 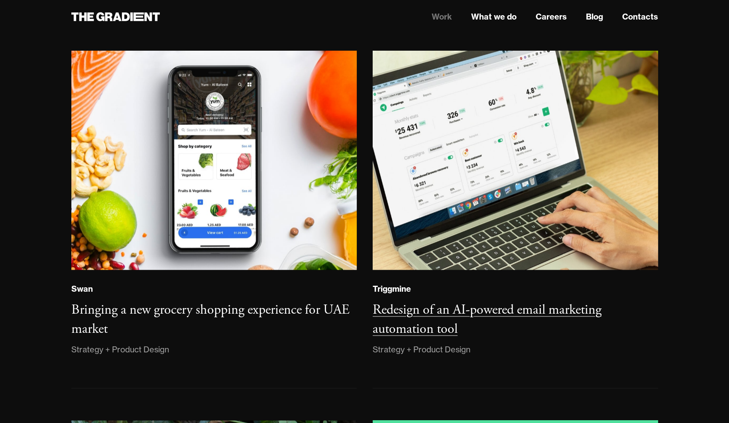 What do you see at coordinates (487, 319) in the screenshot?
I see `h3: Redesign of an AI-powered email marketing automation tool` at bounding box center [487, 319].